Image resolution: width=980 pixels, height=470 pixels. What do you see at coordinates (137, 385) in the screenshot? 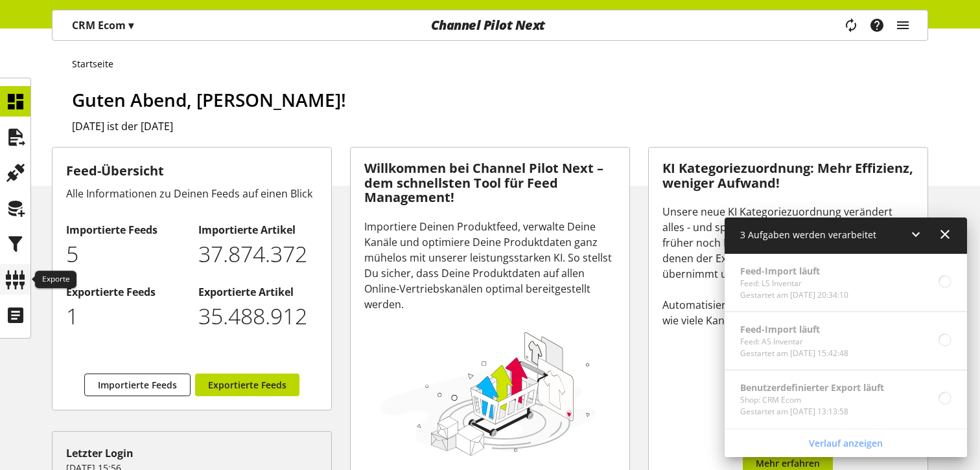
I see `a: Importierte Feeds` at bounding box center [137, 385].